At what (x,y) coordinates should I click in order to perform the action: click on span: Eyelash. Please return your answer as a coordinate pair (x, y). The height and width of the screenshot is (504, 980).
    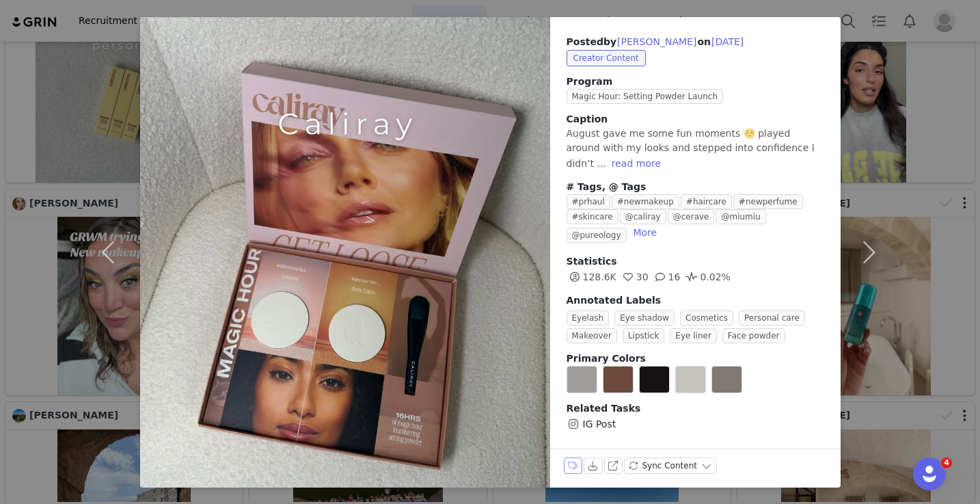
    Looking at the image, I should click on (588, 318).